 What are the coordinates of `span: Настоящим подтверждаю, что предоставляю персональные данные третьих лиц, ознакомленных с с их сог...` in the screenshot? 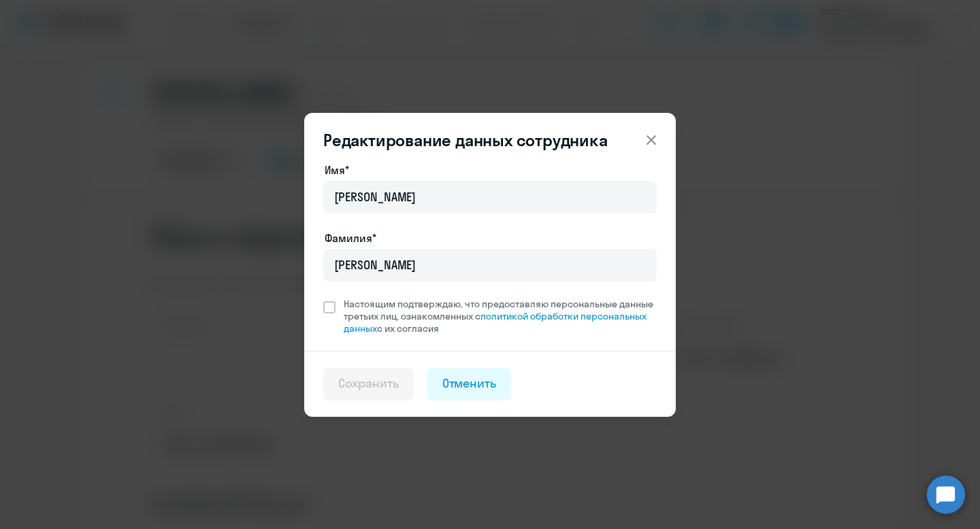 It's located at (500, 316).